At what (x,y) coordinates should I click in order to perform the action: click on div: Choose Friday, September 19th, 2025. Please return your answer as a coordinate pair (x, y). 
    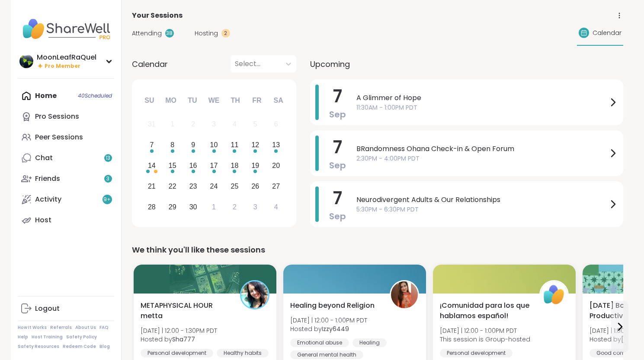
    Looking at the image, I should click on (255, 166).